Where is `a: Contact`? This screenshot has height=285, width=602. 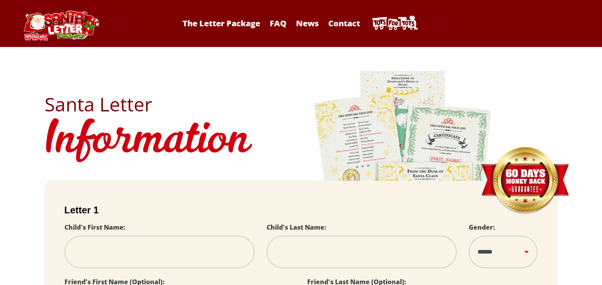
a: Contact is located at coordinates (344, 23).